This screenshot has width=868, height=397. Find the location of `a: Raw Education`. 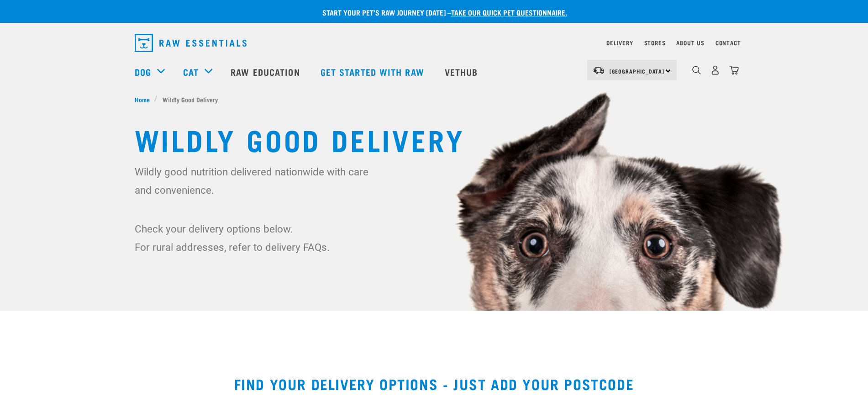

a: Raw Education is located at coordinates (266, 72).